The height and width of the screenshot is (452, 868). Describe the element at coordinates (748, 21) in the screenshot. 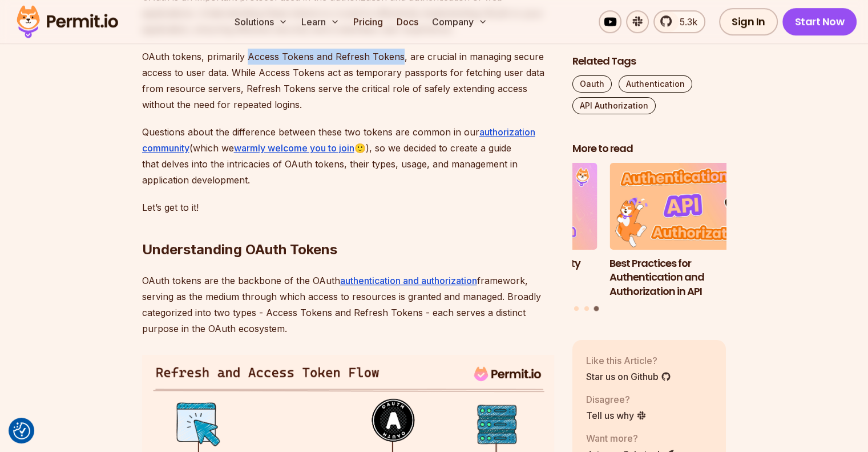

I see `a: Sign In` at that location.